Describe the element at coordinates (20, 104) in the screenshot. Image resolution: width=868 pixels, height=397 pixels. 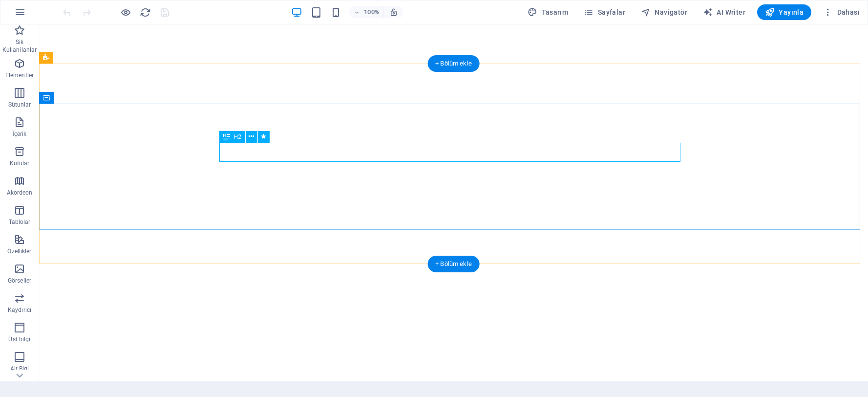
I see `p: Sütunlar` at that location.